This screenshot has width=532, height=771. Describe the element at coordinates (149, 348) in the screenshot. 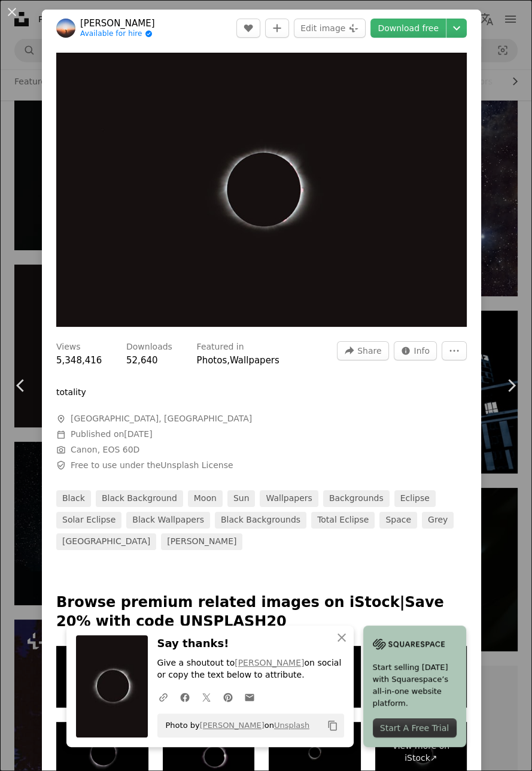

I see `h3: Downloads` at that location.